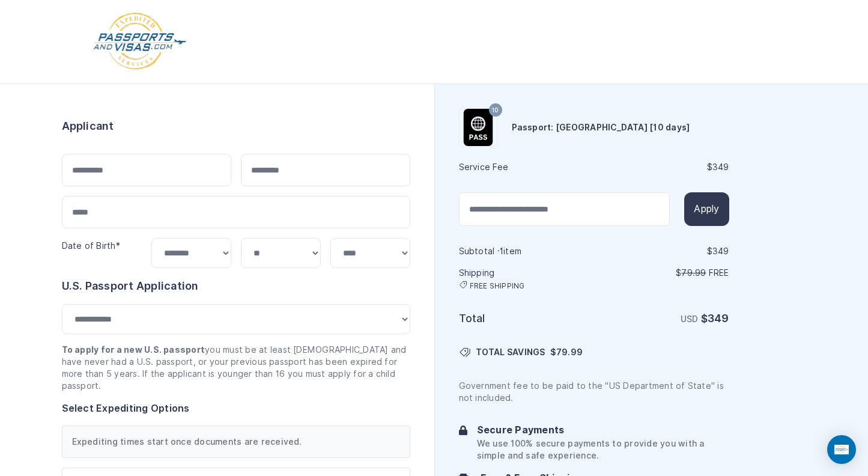 The width and height of the screenshot is (868, 476). Describe the element at coordinates (526, 279) in the screenshot. I see `h6: Shipping` at that location.